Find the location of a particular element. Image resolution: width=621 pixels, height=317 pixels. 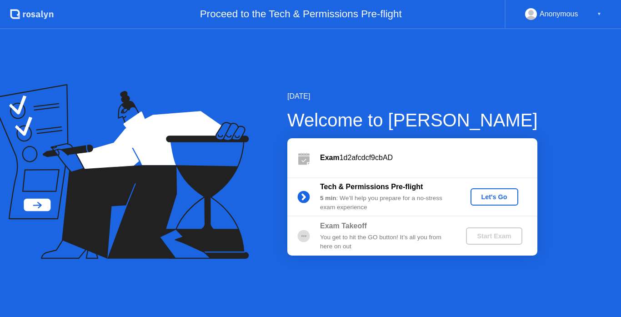

button: Let's Go is located at coordinates (494, 197).